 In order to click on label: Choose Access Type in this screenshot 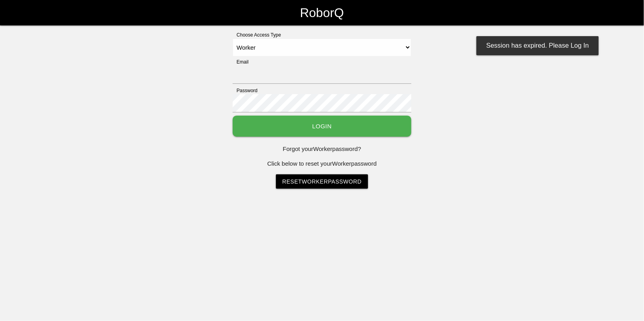, I will do `click(257, 35)`.